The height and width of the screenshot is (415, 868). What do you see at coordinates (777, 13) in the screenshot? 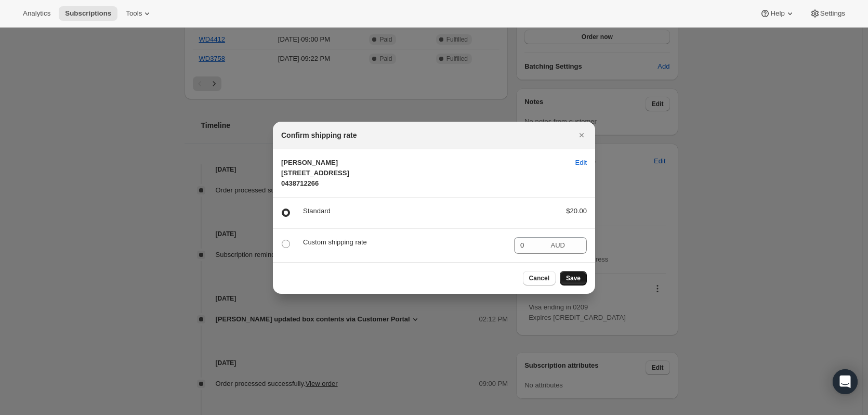
I see `span: Help` at bounding box center [777, 13].